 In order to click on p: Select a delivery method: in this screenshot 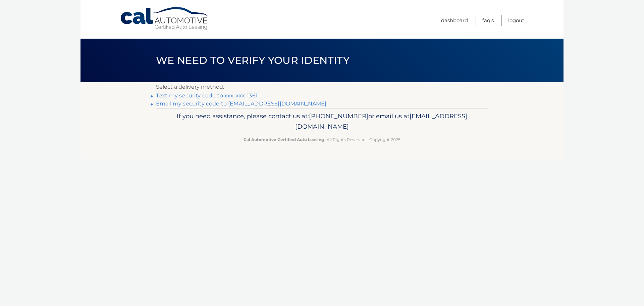, I will do `click(322, 87)`.